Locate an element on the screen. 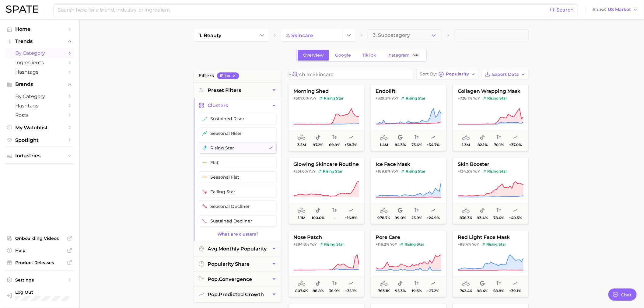 Image resolution: width=644 pixels, height=308 pixels. span: Settings is located at coordinates (40, 280).